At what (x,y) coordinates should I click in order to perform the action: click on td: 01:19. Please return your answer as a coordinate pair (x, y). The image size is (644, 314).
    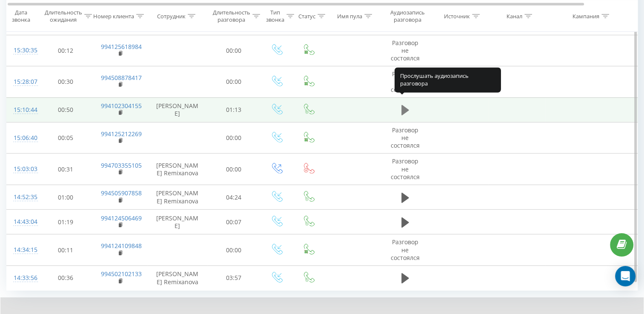
    Looking at the image, I should click on (66, 222).